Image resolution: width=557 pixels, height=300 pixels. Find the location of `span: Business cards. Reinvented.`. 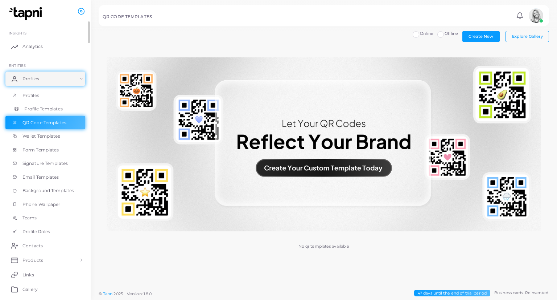

span: Business cards. Reinvented. is located at coordinates (522, 292).